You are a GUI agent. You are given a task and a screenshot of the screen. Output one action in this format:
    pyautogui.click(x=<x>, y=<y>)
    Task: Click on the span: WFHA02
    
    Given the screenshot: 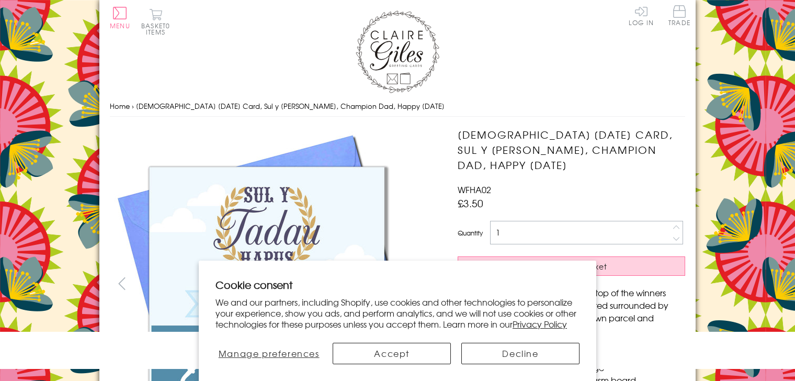 What is the action you would take?
    pyautogui.click(x=474, y=189)
    